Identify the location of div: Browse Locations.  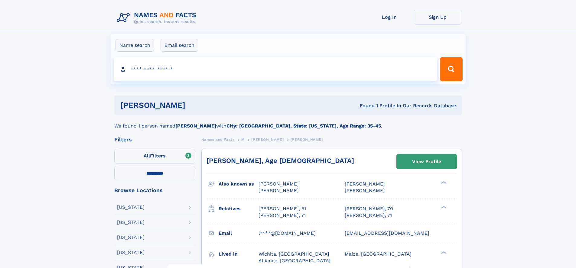
(155, 191).